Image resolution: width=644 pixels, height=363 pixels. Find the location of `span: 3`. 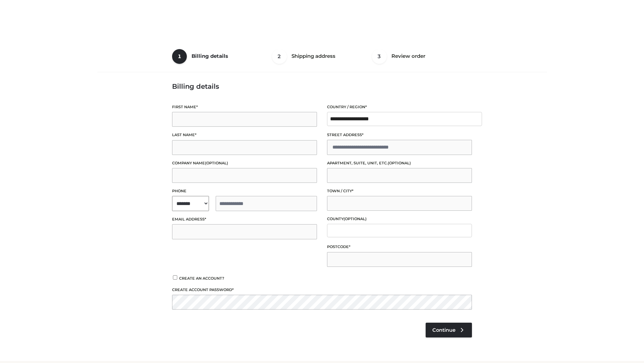

span: 3 is located at coordinates (380, 57).